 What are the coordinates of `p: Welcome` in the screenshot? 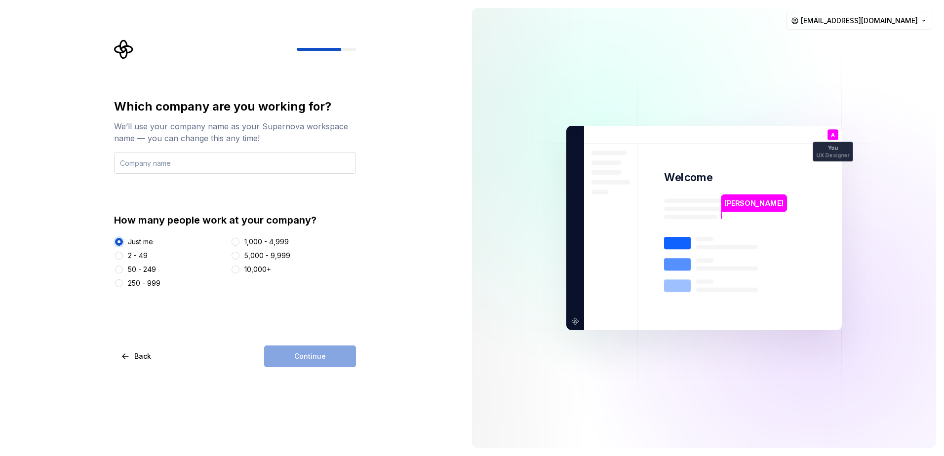 It's located at (689, 177).